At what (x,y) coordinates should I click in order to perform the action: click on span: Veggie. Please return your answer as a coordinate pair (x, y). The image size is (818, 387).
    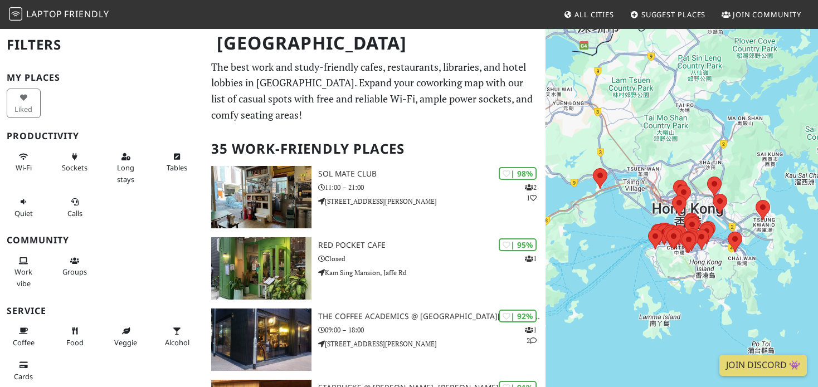
    Looking at the image, I should click on (125, 343).